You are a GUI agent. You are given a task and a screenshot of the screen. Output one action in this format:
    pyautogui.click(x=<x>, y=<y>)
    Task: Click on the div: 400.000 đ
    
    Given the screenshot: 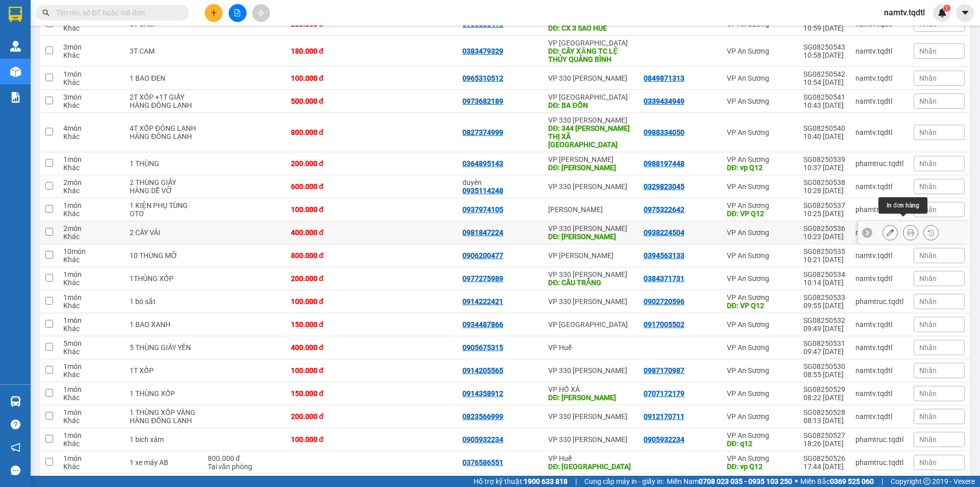 What is the action you would take?
    pyautogui.click(x=329, y=233)
    